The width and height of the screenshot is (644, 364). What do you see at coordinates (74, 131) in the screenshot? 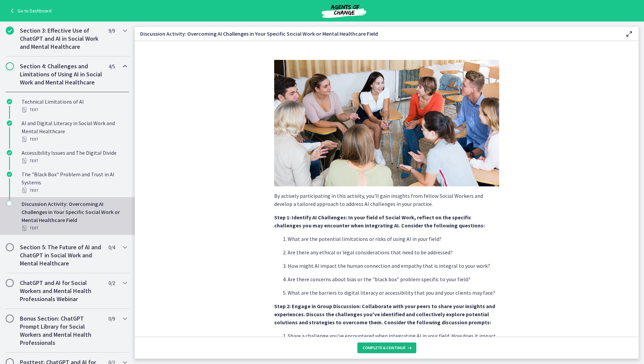
I see `div: AI and Digital Literacy in Social Work and Mental Healthcare` at bounding box center [74, 131].